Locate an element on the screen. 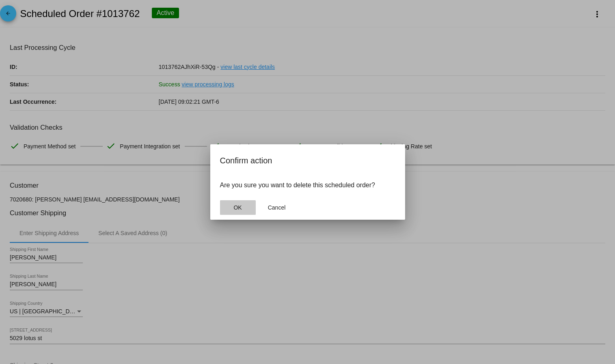  h2: Confirm action is located at coordinates (308, 161).